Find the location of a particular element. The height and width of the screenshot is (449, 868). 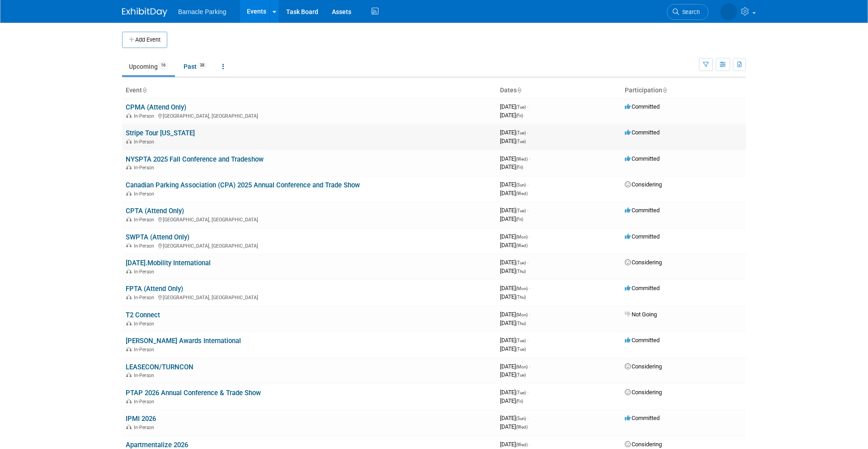

a: FPTA (Attend Only) is located at coordinates (154, 289).